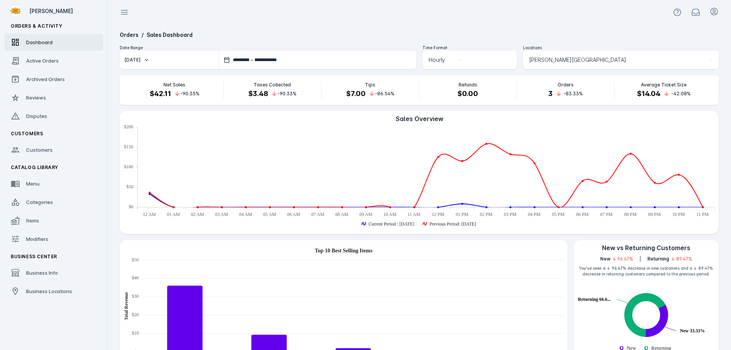  Describe the element at coordinates (342, 214) in the screenshot. I see `text: 08 AM` at that location.